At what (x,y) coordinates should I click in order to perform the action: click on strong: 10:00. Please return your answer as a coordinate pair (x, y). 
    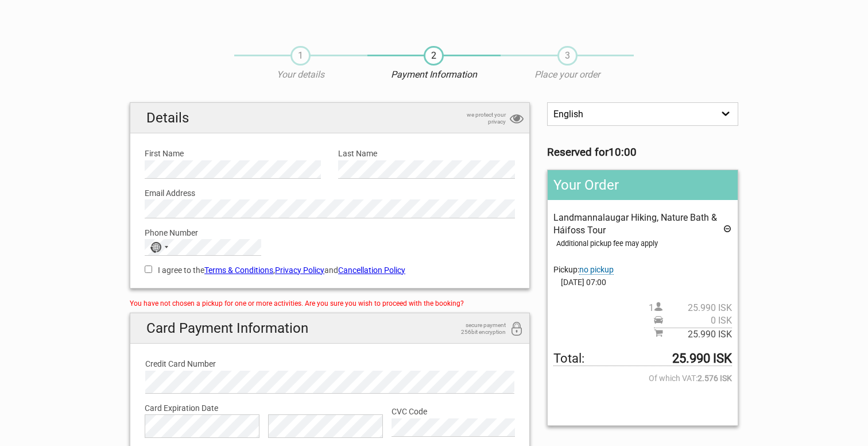
    Looking at the image, I should click on (622, 152).